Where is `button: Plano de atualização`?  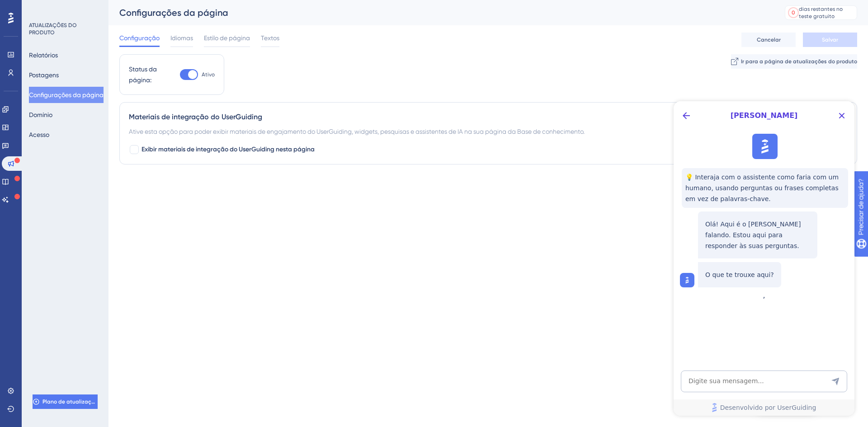
button: Plano de atualização is located at coordinates (65, 402).